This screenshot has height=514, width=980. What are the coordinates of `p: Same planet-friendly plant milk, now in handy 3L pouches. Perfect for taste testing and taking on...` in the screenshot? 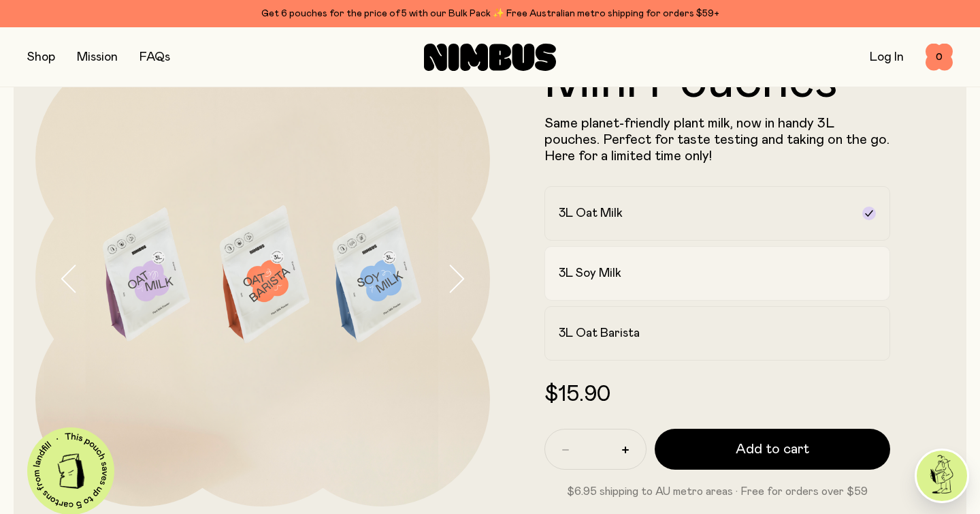 It's located at (717, 140).